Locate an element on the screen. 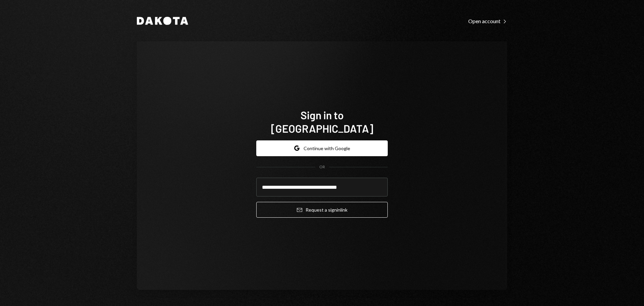 This screenshot has height=306, width=644. button: Request a signinlink is located at coordinates (322, 210).